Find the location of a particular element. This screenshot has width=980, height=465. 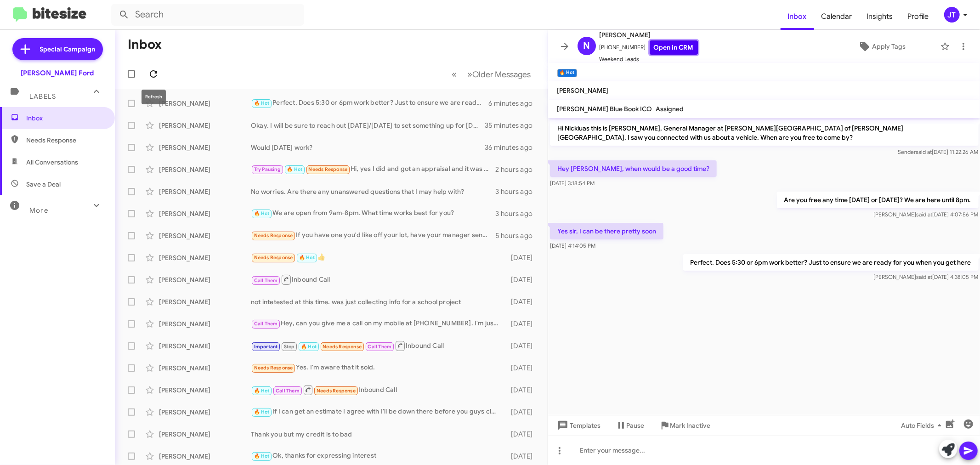

div: not intetested at this time. was just collecting info for a school project is located at coordinates (377, 302).